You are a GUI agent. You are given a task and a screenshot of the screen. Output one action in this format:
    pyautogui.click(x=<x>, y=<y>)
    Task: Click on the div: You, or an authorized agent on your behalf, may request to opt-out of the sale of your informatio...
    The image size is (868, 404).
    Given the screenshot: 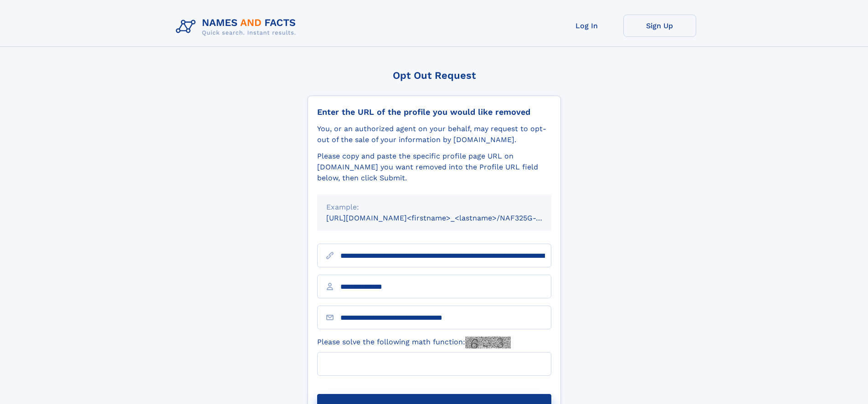 What is the action you would take?
    pyautogui.click(x=434, y=134)
    